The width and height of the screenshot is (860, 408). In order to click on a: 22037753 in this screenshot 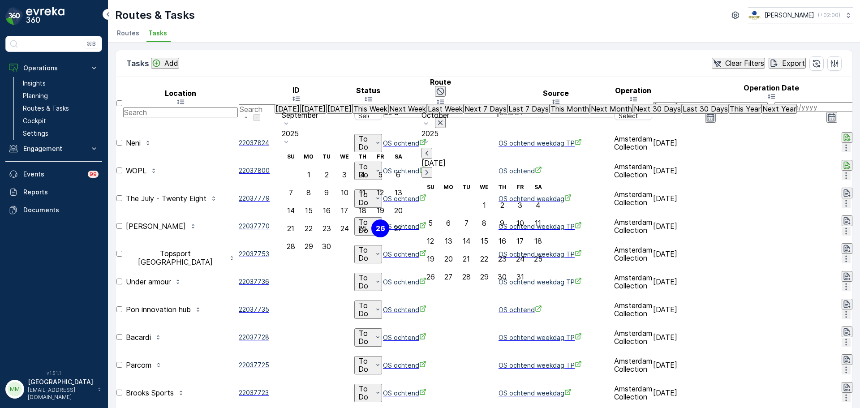, I will do `click(296, 254)`.